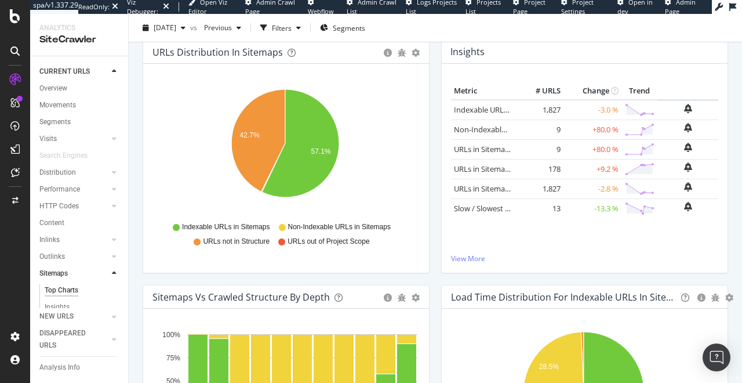 Image resolution: width=742 pixels, height=383 pixels. What do you see at coordinates (541, 169) in the screenshot?
I see `td: 178` at bounding box center [541, 169].